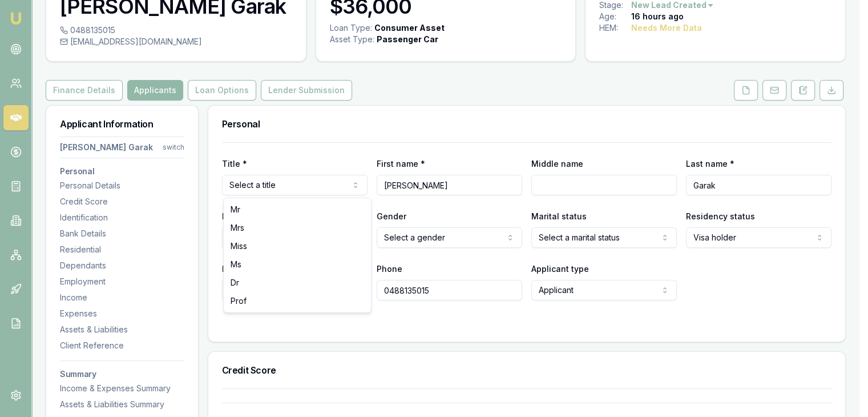 The height and width of the screenshot is (417, 868). I want to click on span: Dr, so click(234, 283).